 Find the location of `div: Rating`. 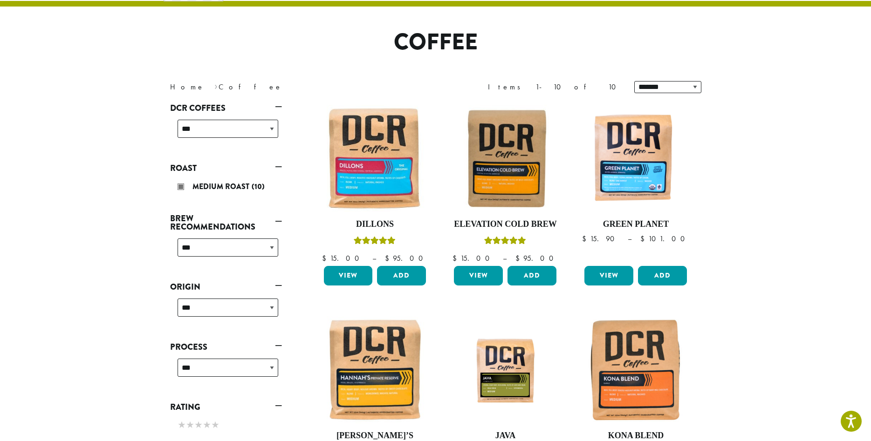

div: Rating is located at coordinates (226, 426).